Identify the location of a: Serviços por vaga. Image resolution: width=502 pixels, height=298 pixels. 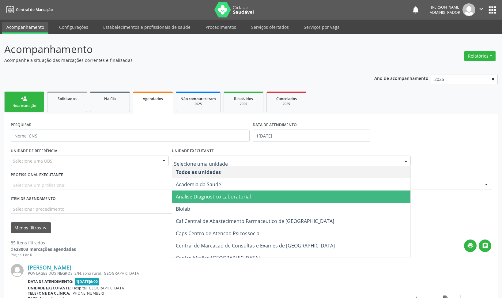
(322, 27).